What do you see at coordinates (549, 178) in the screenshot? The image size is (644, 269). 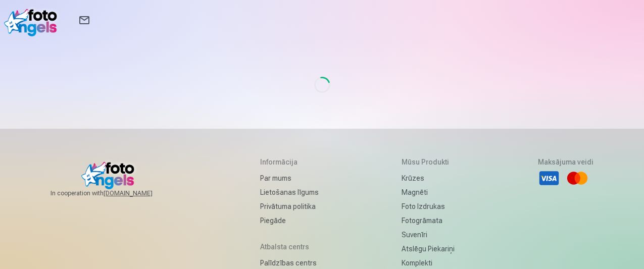 I see `li: Visa` at bounding box center [549, 178].